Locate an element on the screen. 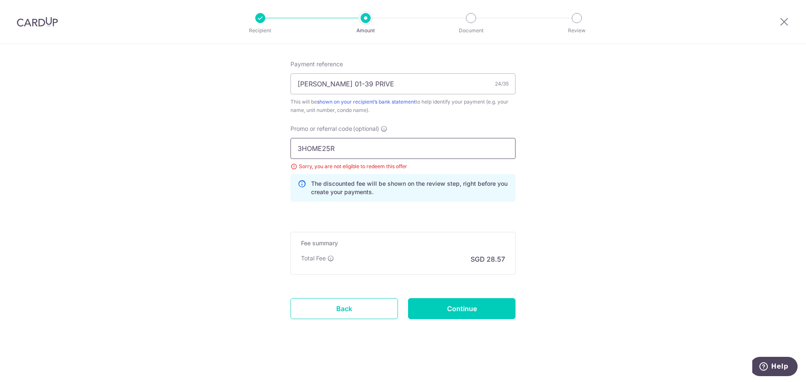 Image resolution: width=806 pixels, height=382 pixels. p: Total Fee is located at coordinates (313, 259).